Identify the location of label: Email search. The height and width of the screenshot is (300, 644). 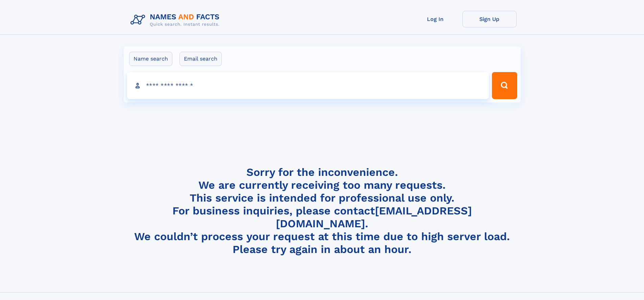
(201, 59).